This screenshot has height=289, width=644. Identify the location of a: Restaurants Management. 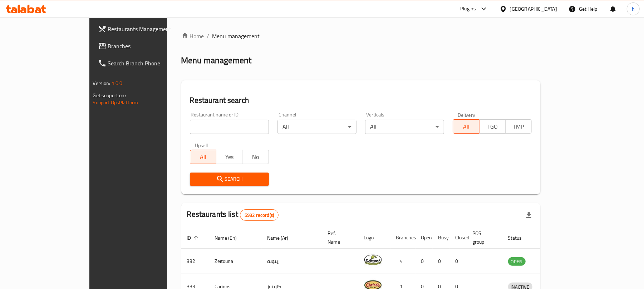
(144, 29).